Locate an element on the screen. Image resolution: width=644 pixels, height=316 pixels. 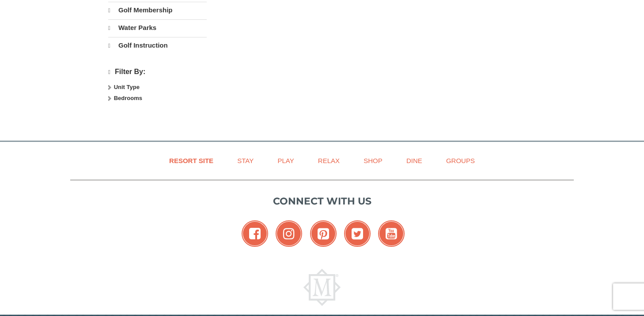
strong: Neighborhood is located at coordinates (133, 109).